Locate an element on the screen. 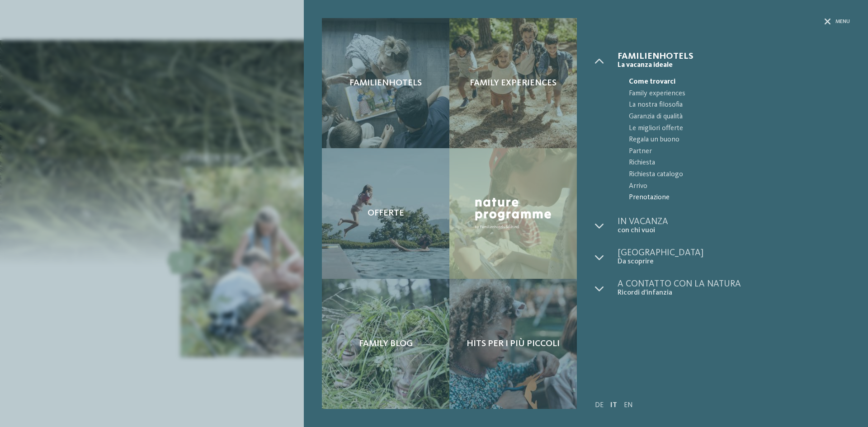  a: AKI: tutto quello che un bimbo può desiderare Nature Programme is located at coordinates (513, 213).